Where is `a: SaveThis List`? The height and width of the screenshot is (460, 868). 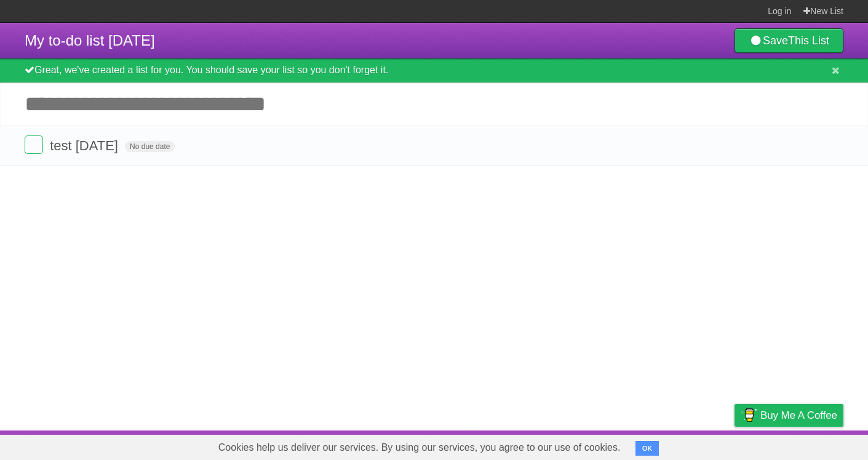
a: SaveThis List is located at coordinates (789, 41).